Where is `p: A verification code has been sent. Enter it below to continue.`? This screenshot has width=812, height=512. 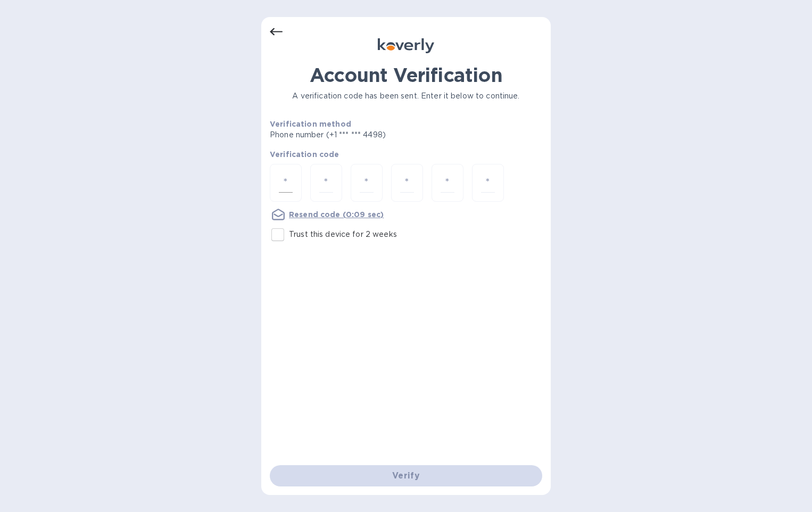
p: A verification code has been sent. Enter it below to continue. is located at coordinates (406, 96).